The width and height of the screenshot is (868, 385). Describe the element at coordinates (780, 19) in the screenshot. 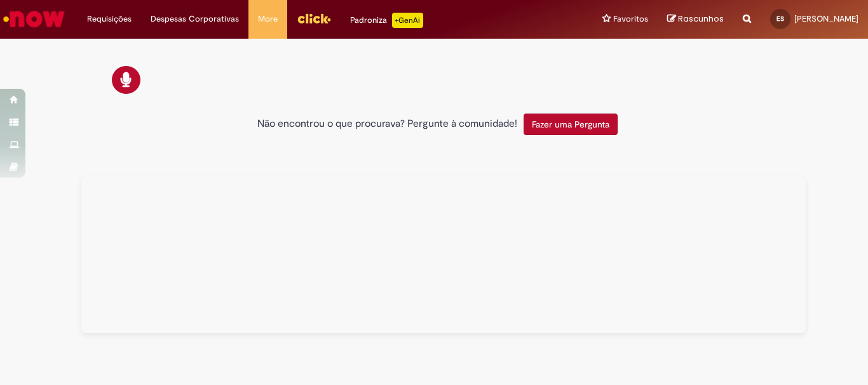

I see `span: ES` at that location.